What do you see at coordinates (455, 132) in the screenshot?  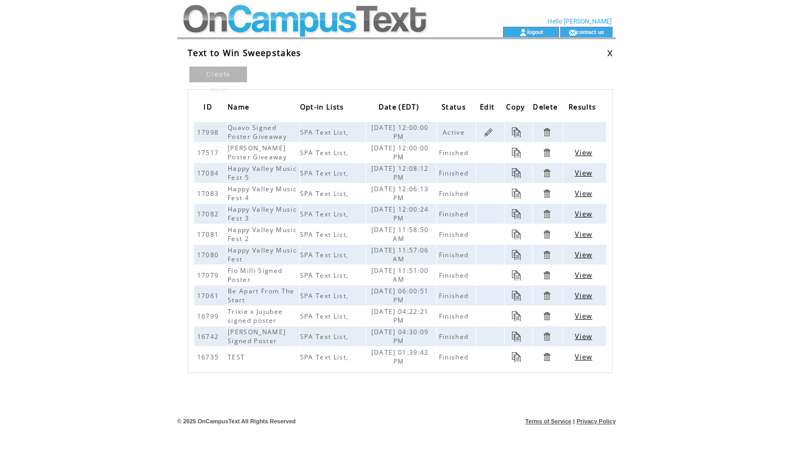 I see `span: Active` at bounding box center [455, 132].